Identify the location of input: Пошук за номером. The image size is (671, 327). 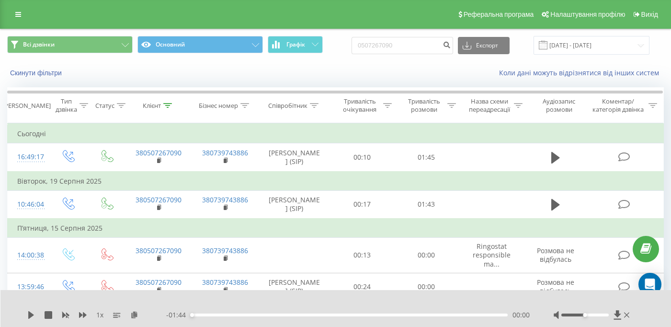
(402, 46).